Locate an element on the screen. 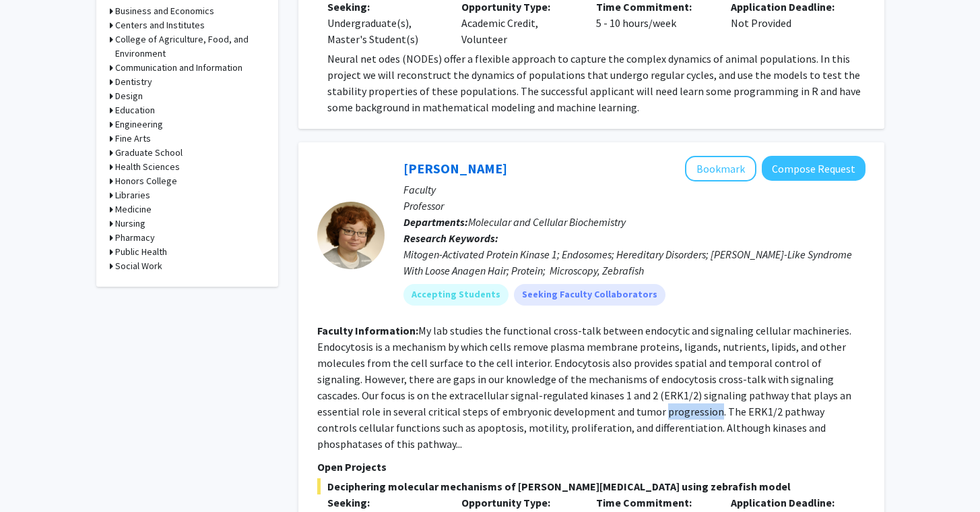 The image size is (980, 512). b: Faculty Information: is located at coordinates (368, 330).